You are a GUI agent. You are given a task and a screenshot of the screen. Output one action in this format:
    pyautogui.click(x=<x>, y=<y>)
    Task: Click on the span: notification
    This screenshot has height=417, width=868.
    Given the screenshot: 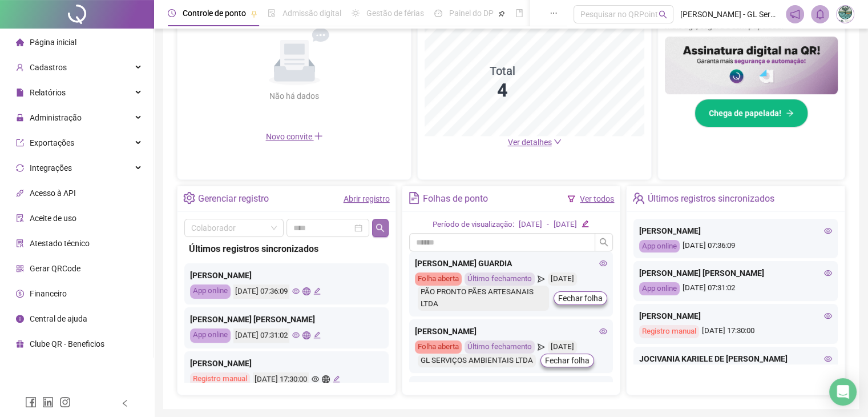 What is the action you would take?
    pyautogui.click(x=795, y=14)
    